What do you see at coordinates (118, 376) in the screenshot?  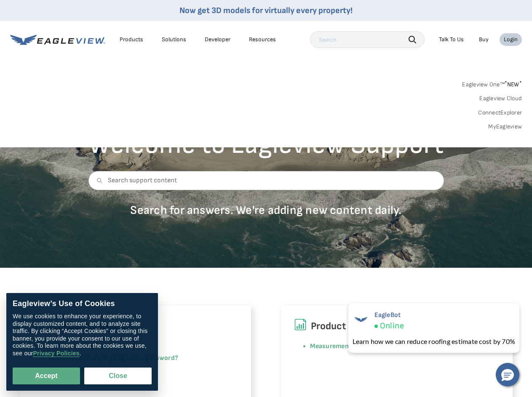 I see `button: Close` at bounding box center [118, 376].